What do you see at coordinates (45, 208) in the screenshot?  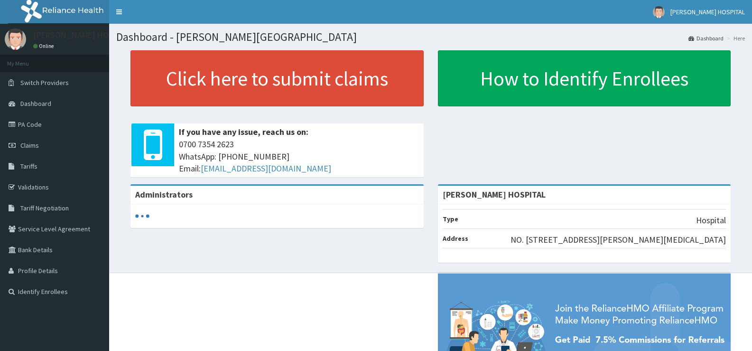 I see `span: Tariff Negotiation` at bounding box center [45, 208].